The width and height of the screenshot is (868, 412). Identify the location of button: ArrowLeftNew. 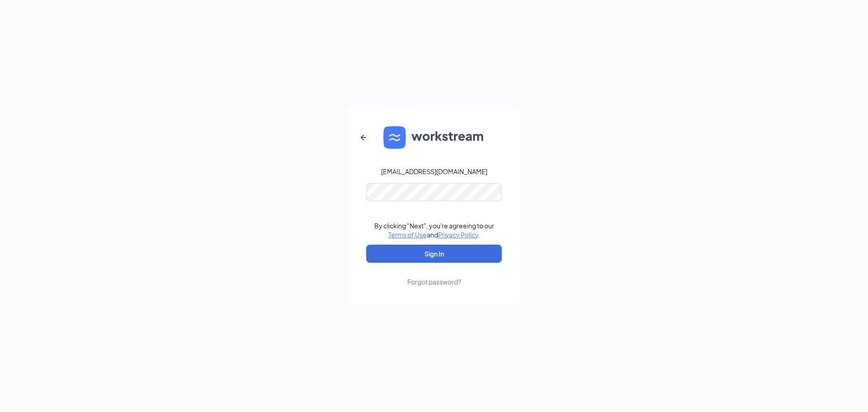
(363, 138).